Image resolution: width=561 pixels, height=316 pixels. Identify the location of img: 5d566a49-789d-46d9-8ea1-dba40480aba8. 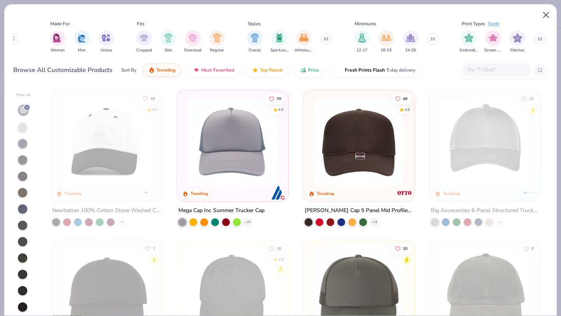
(454, 142).